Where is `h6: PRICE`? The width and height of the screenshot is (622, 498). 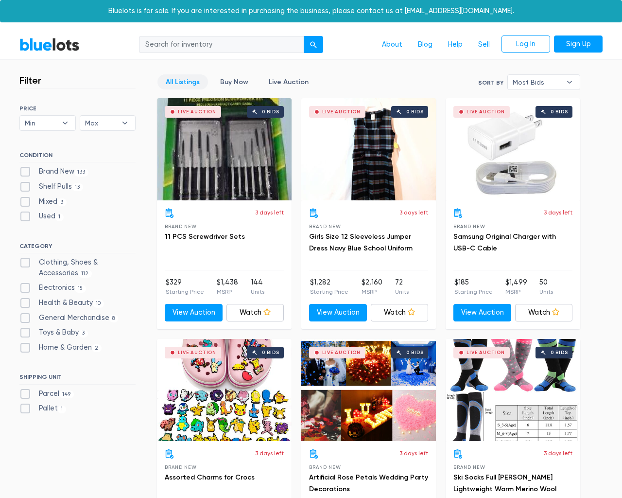 h6: PRICE is located at coordinates (77, 108).